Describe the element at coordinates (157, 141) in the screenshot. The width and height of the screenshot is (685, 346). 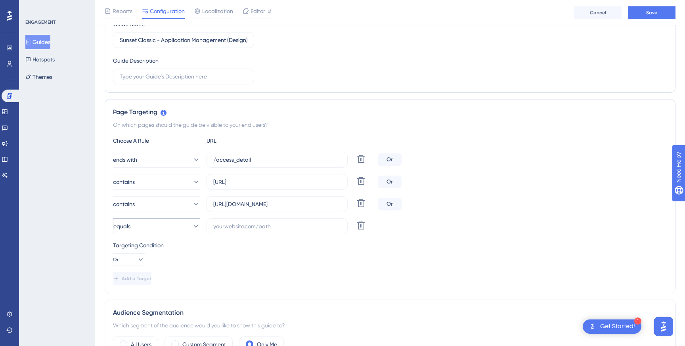
I see `div: Choose A Rule` at that location.